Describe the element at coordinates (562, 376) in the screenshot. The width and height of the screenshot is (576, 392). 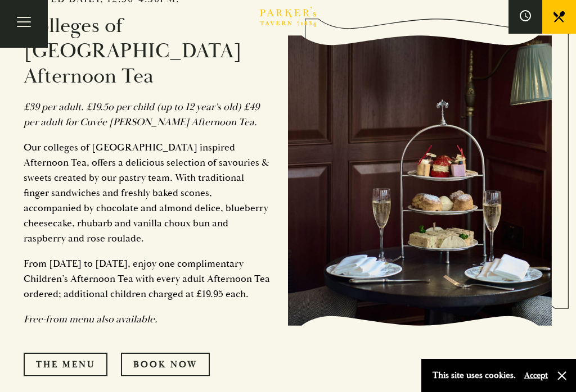
I see `button: Close and accept` at that location.